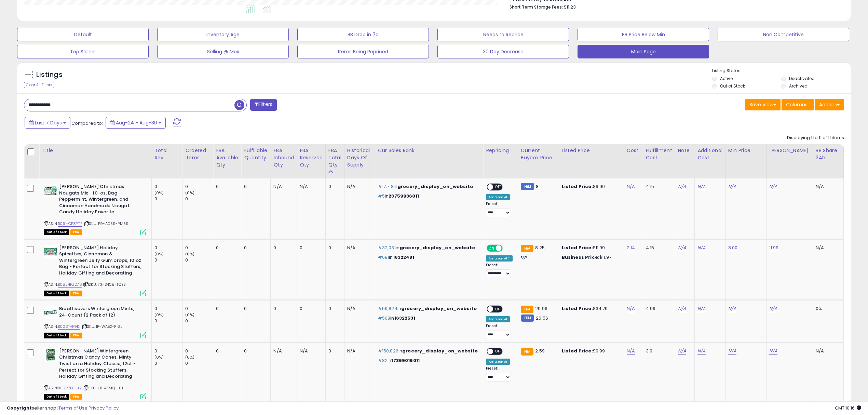 This screenshot has height=415, width=868. Describe the element at coordinates (56, 293) in the screenshot. I see `span: All listings that are currently out of stock and unavailable for purchase on Amazon` at that location.